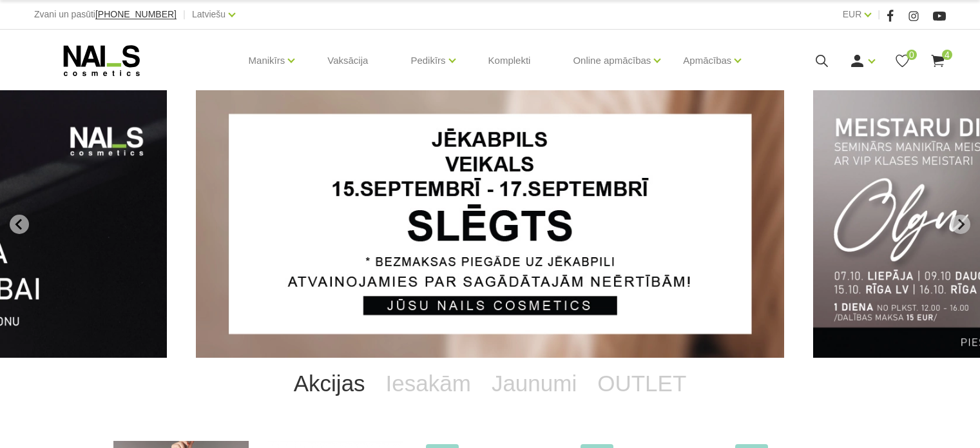 This screenshot has width=980, height=448. Describe the element at coordinates (429, 384) in the screenshot. I see `a: Iesakām` at that location.